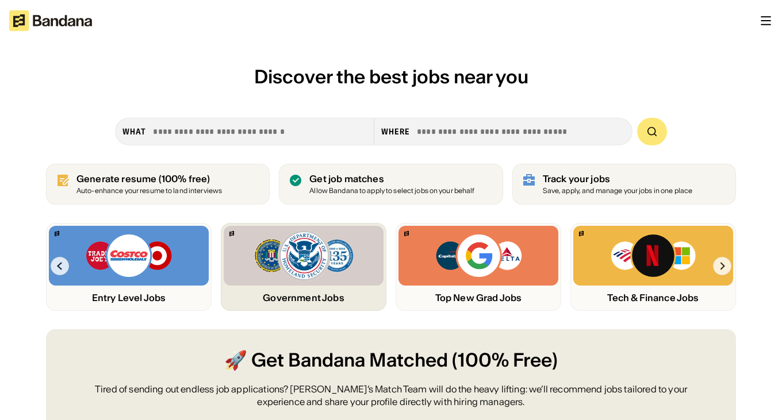 The width and height of the screenshot is (782, 420). I want to click on div: Where, so click(396, 132).